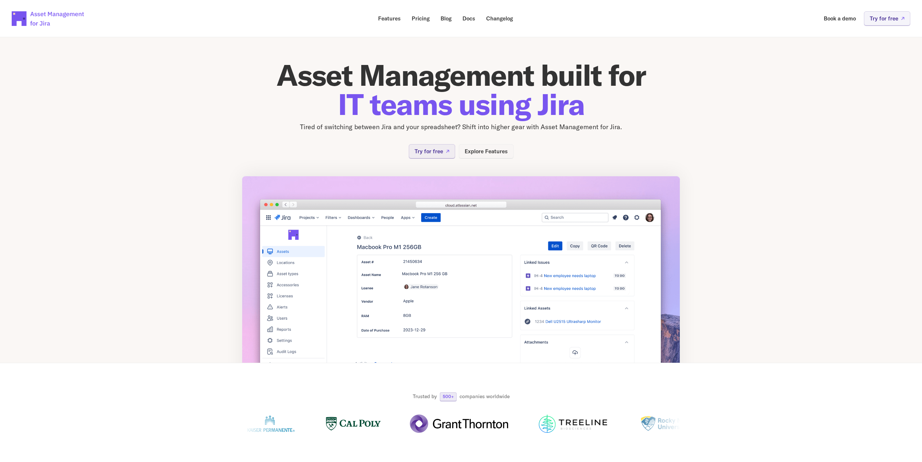 Image resolution: width=922 pixels, height=462 pixels. I want to click on span: IT teams using Jira, so click(461, 104).